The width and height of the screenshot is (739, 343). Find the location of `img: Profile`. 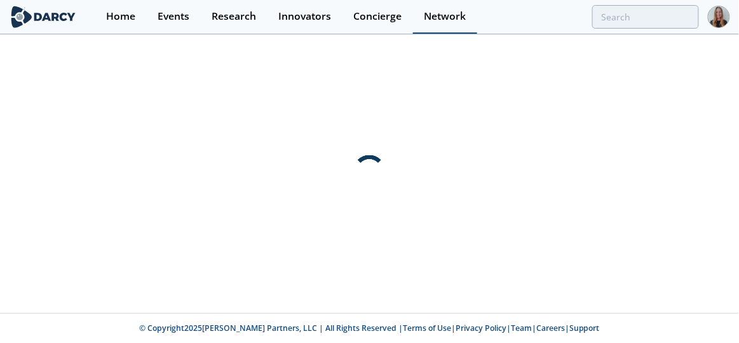

img: Profile is located at coordinates (719, 17).